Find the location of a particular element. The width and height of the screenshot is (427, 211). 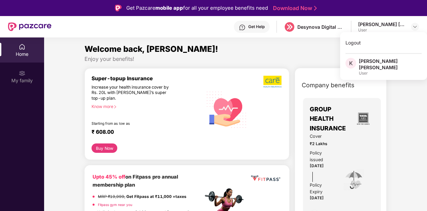

span: ₹2 Lakhs is located at coordinates (321, 144).